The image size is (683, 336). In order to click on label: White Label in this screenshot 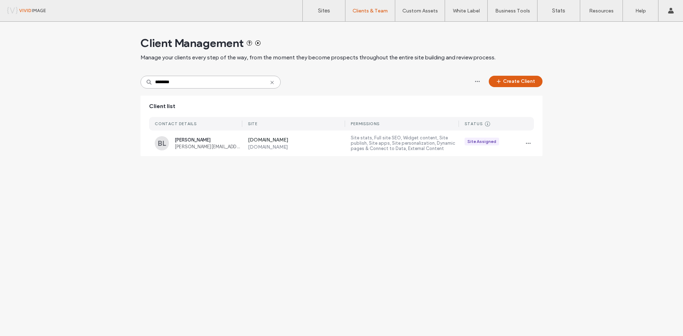, I will do `click(466, 11)`.